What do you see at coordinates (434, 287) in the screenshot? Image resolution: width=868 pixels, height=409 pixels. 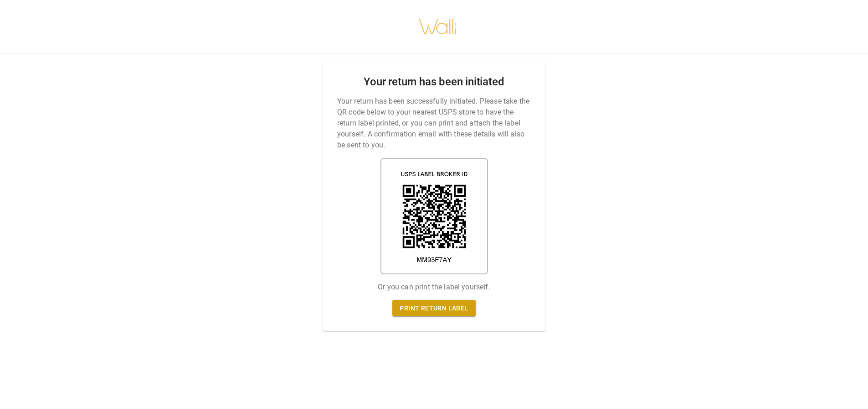 I see `p: Or you can print the label yourself.` at bounding box center [434, 287].